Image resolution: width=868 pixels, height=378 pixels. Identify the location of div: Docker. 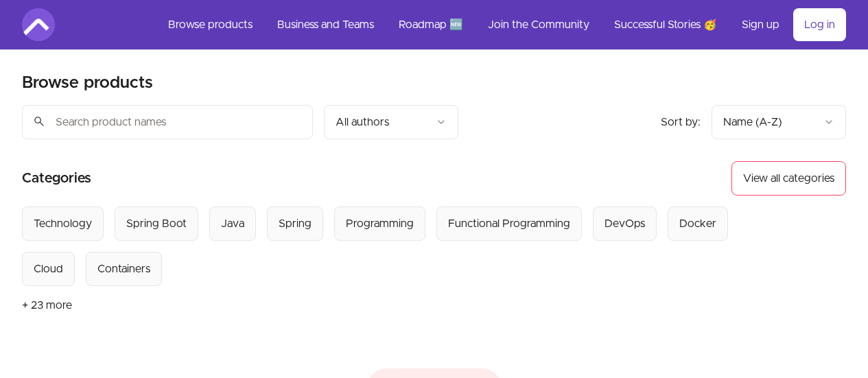
(698, 224).